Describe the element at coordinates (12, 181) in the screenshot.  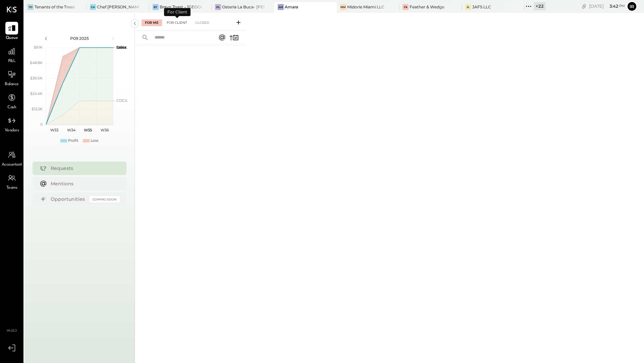
I see `a: Teams` at that location.